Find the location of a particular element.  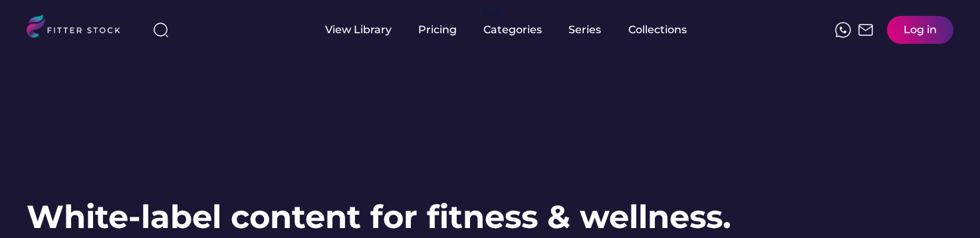

img: meteor-icons_whatsapp%20%281%29.svg is located at coordinates (843, 30).